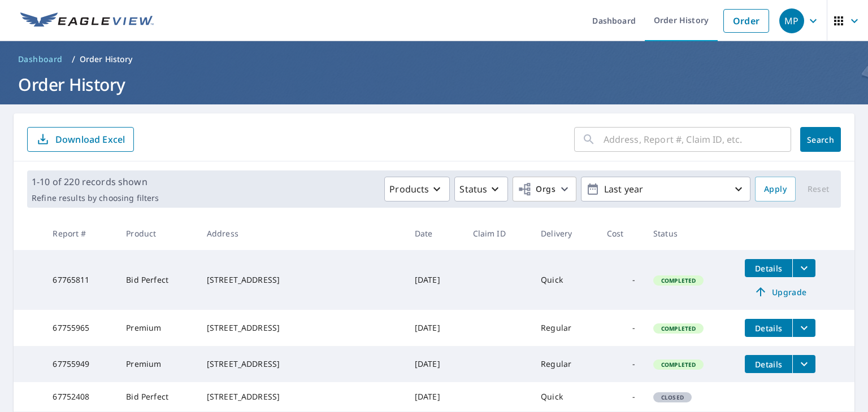 The height and width of the screenshot is (412, 868). Describe the element at coordinates (697, 140) in the screenshot. I see `input: Address, Report #, Claim ID, etc.` at that location.